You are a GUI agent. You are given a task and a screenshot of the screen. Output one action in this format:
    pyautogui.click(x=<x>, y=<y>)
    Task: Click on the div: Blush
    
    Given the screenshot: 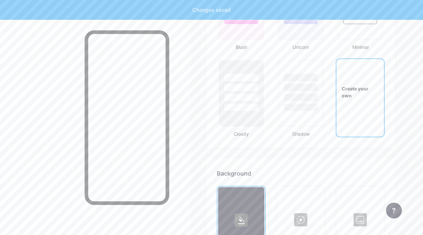 What is the action you would take?
    pyautogui.click(x=241, y=47)
    